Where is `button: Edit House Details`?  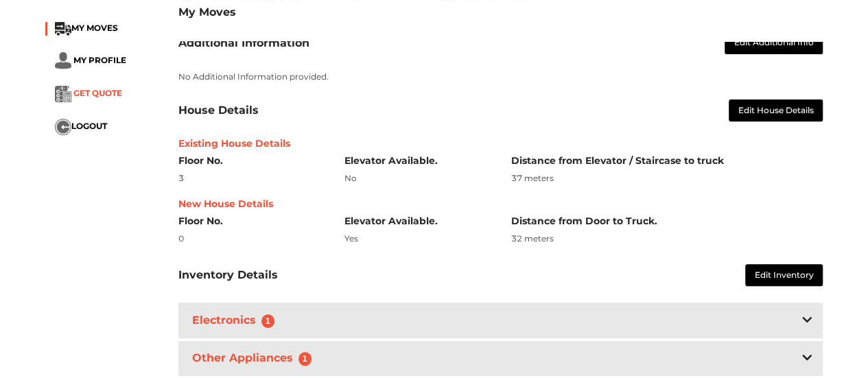
button: Edit House Details is located at coordinates (776, 111).